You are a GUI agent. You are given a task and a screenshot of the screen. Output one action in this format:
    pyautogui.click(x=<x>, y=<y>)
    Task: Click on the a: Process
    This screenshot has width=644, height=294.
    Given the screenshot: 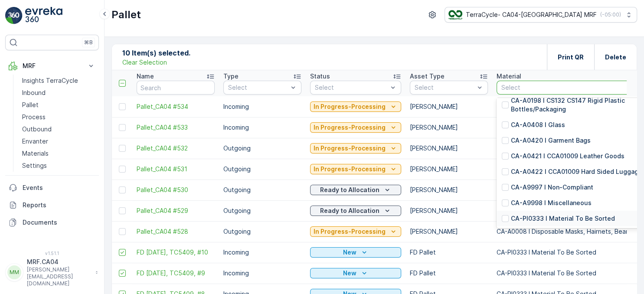 What is the action you would take?
    pyautogui.click(x=58, y=117)
    